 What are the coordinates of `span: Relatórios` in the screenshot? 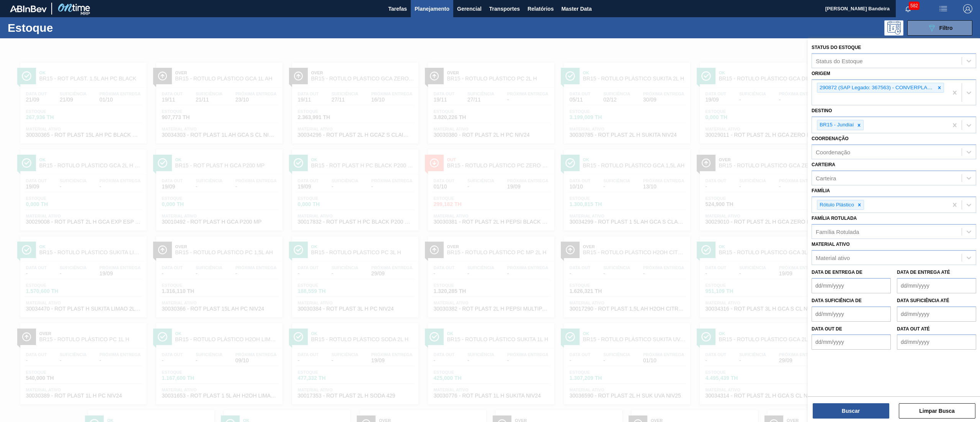 It's located at (540, 9).